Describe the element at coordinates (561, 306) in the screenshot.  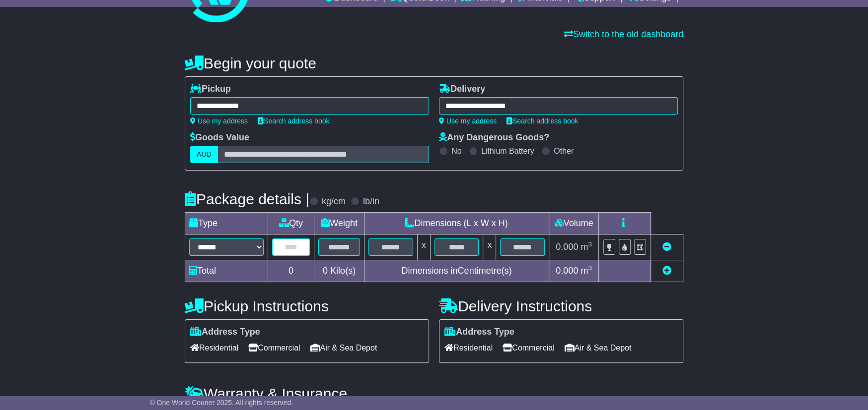
I see `h4: Delivery Instructions` at that location.